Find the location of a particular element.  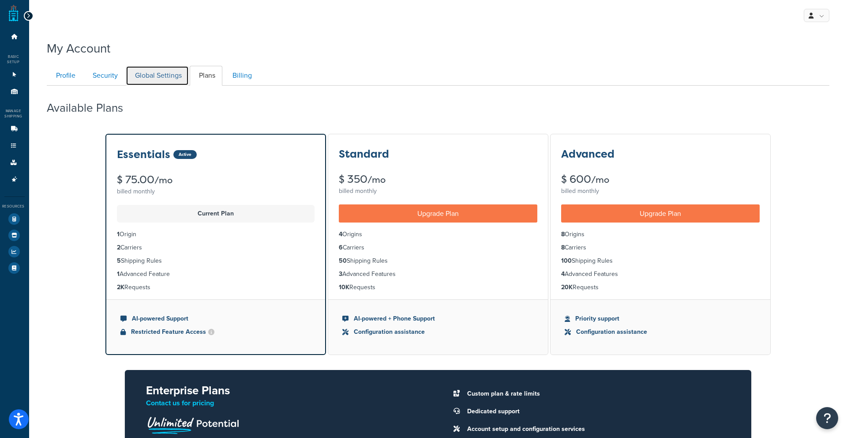

li: Custom plan & rate limits is located at coordinates (597, 394).